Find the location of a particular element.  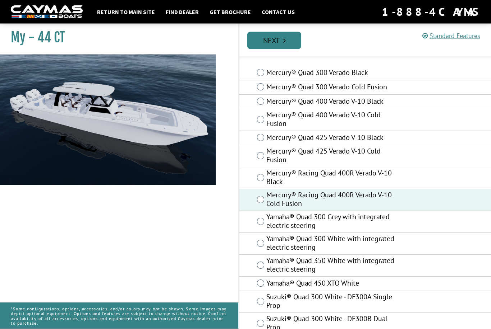

img: white-logo-c9c8dbefe5ff5ceceb0f0178aa75bf4bb51f6bca0971e226c86eb53dfe498488.png is located at coordinates (47, 12).